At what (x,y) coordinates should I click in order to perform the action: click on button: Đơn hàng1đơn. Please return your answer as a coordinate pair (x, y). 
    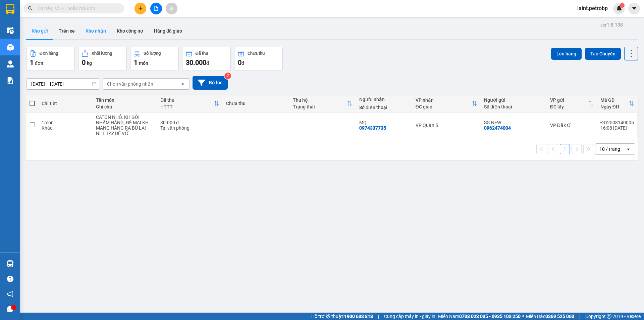
    Looking at the image, I should click on (51, 59).